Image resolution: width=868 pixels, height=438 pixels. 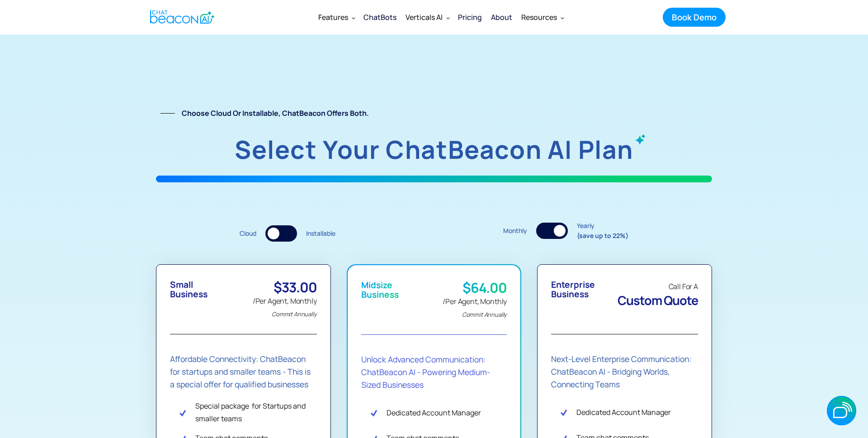 I want to click on div: Installable, so click(x=321, y=234).